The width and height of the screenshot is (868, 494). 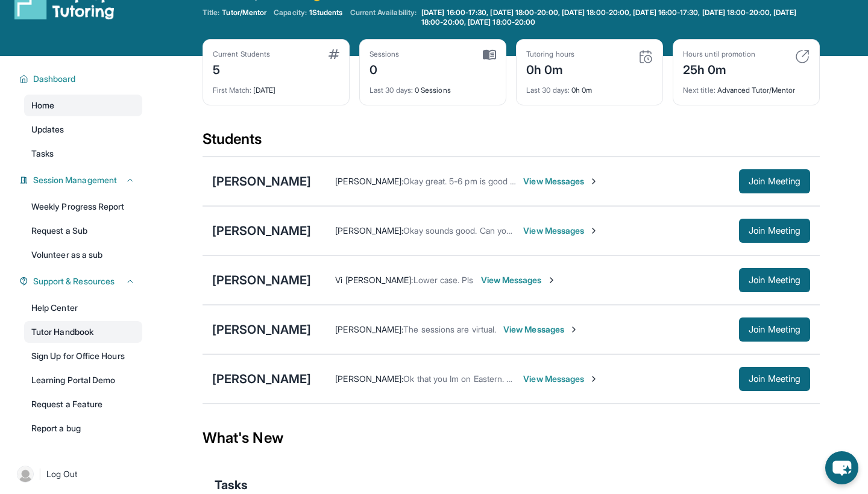 I want to click on span: Tutor/Mentor, so click(x=244, y=13).